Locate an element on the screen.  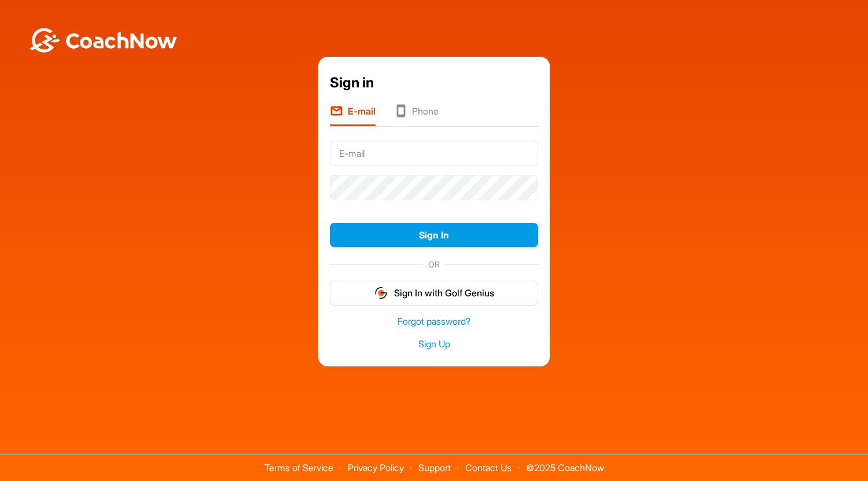
img: BwLJSsUCoWCh5upNqxVrqldRgqLPVwmV24tXu5FoVAoFEpwwqQ3VIfuoInZCoVCoTD4vwADAC3ZFMkVEQFDAAAAAElFTkSuQmCC is located at coordinates (103, 40).